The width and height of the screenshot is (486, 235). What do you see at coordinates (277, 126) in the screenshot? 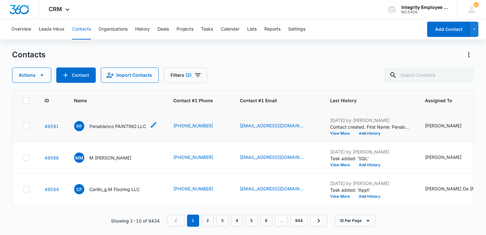
I see `div: Contact #1 Email - jp99771@gmail.com - Select to Edit Field` at bounding box center [277, 126].